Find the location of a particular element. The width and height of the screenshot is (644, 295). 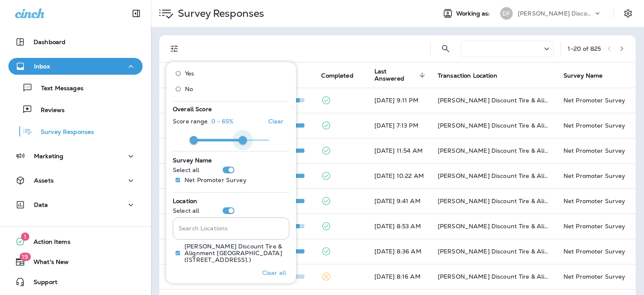

p: Reviews is located at coordinates (48, 110).